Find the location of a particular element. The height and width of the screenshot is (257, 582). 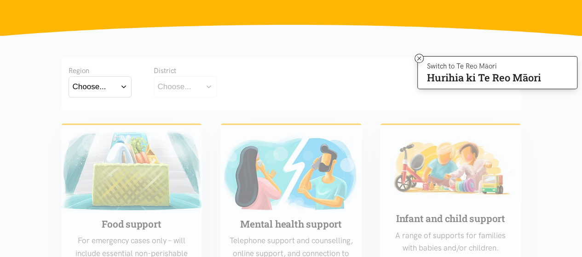

p: Switch to Te Reo Māori is located at coordinates (484, 66).